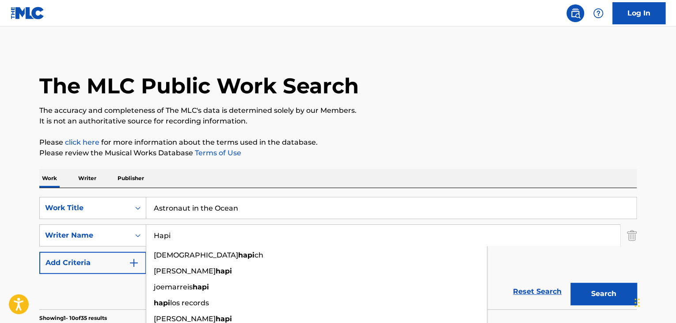  I want to click on p: Work, so click(49, 178).